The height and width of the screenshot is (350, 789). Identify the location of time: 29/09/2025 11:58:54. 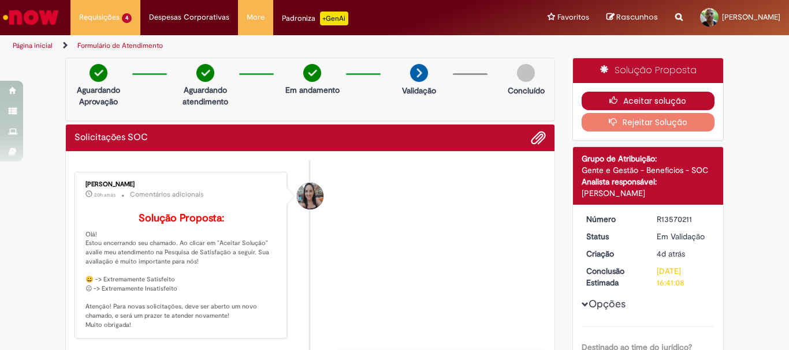
(104, 195).